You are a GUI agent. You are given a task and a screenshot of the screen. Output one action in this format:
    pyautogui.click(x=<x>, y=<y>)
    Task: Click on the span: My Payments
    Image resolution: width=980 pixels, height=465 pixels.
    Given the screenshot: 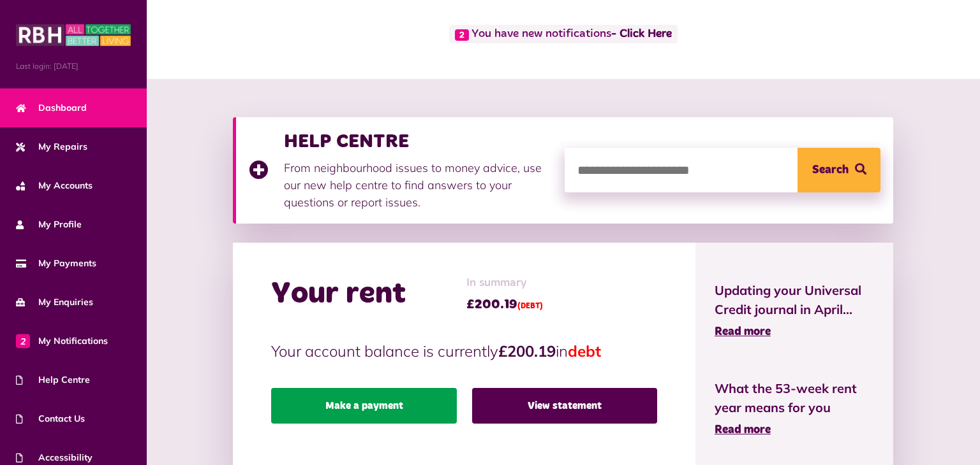 What is the action you would take?
    pyautogui.click(x=56, y=264)
    